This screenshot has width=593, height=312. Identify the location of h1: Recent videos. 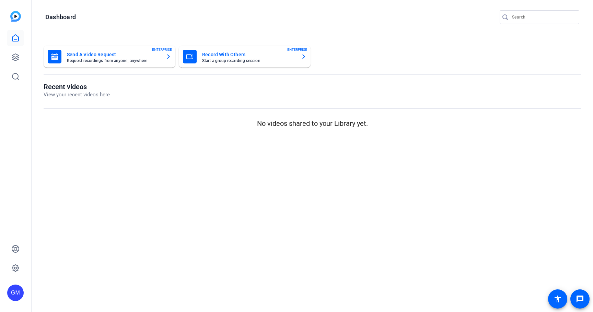
(76, 87).